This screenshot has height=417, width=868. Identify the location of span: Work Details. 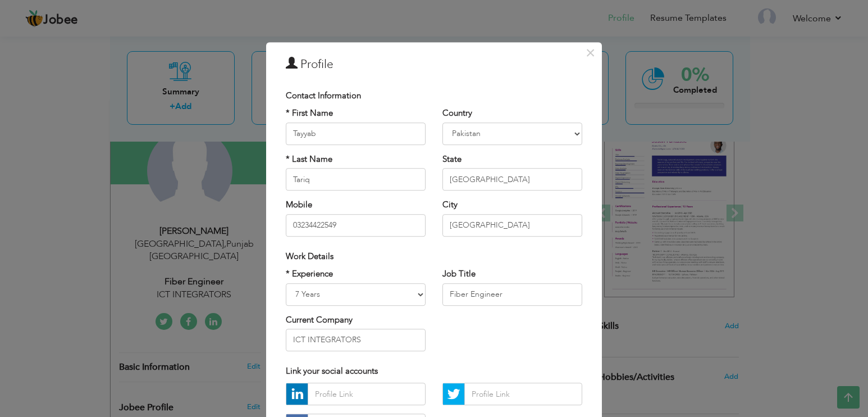
(310, 256).